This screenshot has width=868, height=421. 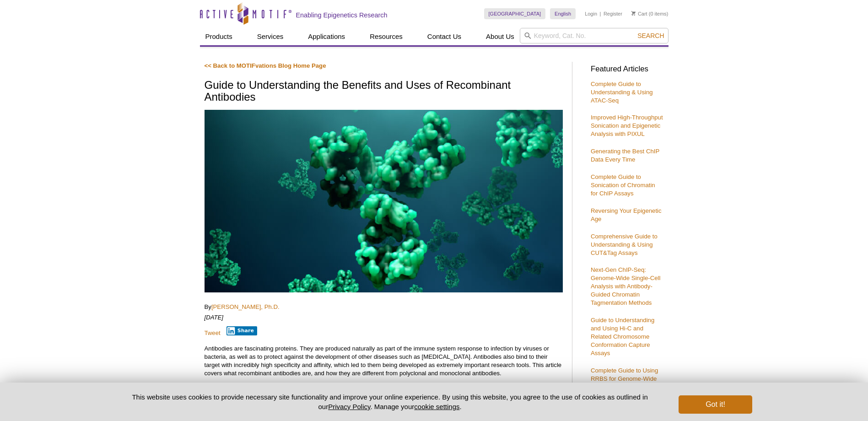 What do you see at coordinates (622, 336) in the screenshot?
I see `a: Guide to Understanding and Using Hi-C and Related Chromosome Conformation Capture Assays` at bounding box center [622, 336].